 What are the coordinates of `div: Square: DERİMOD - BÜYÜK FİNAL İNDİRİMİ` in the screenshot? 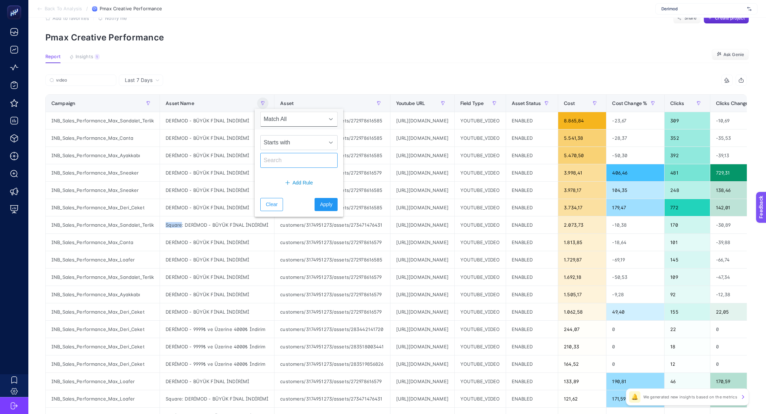 It's located at (217, 225).